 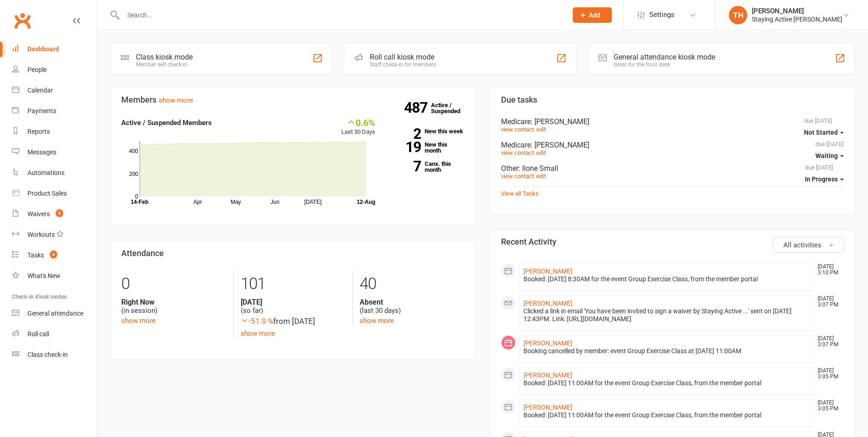 What do you see at coordinates (673, 168) in the screenshot?
I see `div: Other` at bounding box center [673, 168].